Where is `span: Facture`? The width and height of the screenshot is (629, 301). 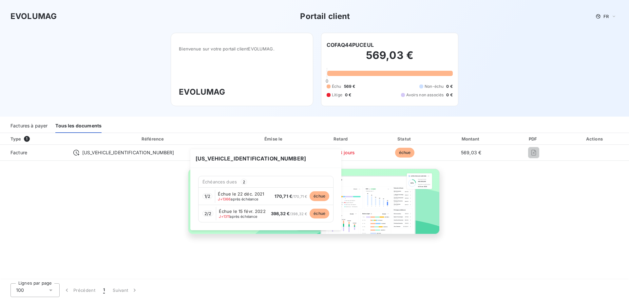
span: Facture is located at coordinates (34, 153).